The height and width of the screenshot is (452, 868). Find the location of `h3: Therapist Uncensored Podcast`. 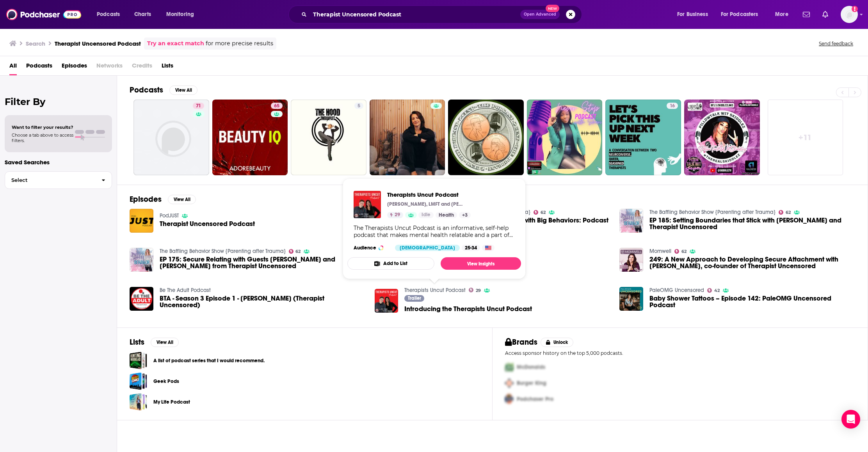

h3: Therapist Uncensored Podcast is located at coordinates (98, 43).